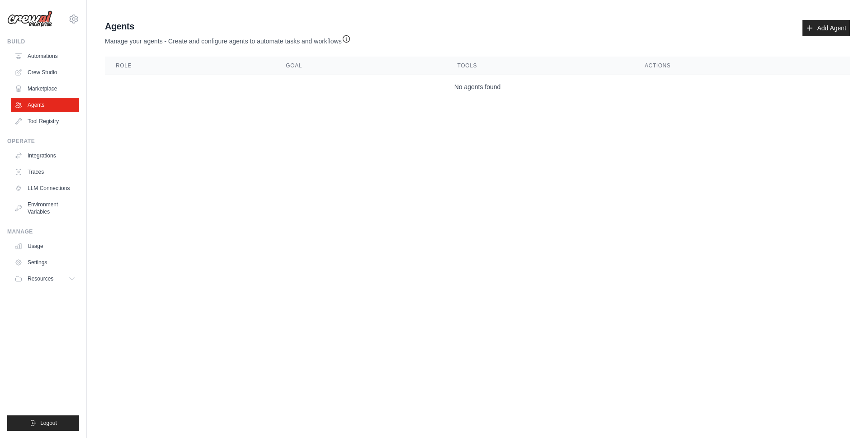 Image resolution: width=868 pixels, height=438 pixels. What do you see at coordinates (44, 188) in the screenshot?
I see `a: LLM Connections` at bounding box center [44, 188].